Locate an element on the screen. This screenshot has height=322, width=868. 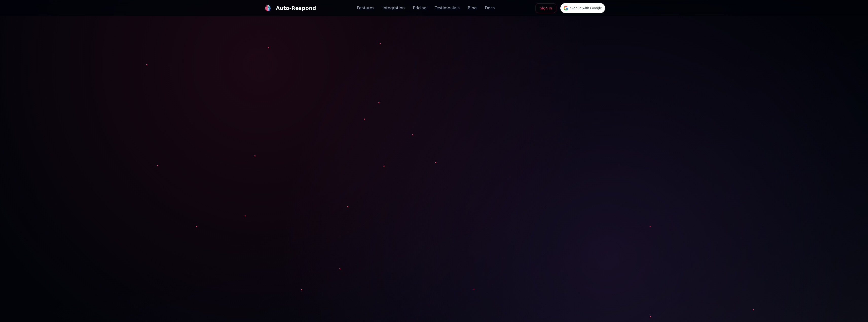
a: Integration is located at coordinates (394, 8).